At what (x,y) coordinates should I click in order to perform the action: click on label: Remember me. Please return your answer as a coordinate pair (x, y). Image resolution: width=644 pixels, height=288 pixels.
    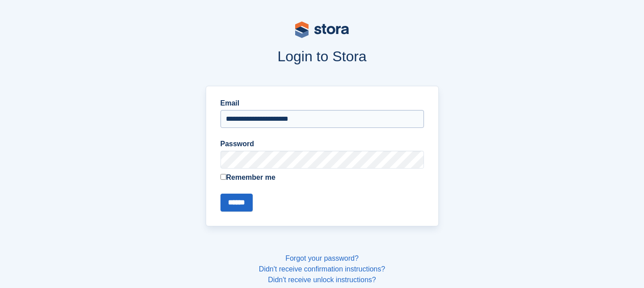
    Looking at the image, I should click on (322, 177).